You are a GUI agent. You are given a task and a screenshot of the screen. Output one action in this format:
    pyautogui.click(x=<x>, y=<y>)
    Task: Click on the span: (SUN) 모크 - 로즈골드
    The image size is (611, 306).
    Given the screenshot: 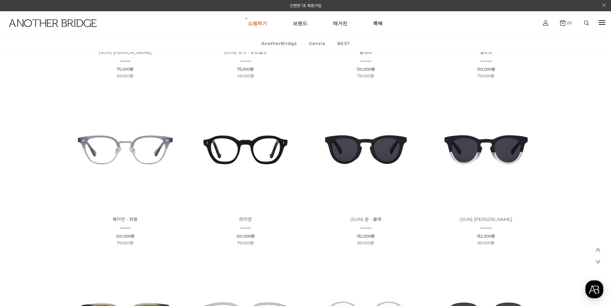 What is the action you would take?
    pyautogui.click(x=245, y=52)
    